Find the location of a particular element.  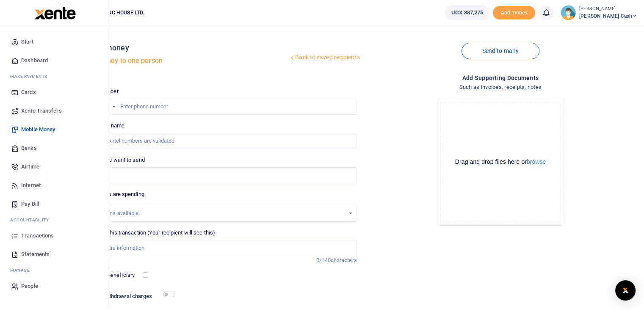

label: Phone number is located at coordinates (101, 91).